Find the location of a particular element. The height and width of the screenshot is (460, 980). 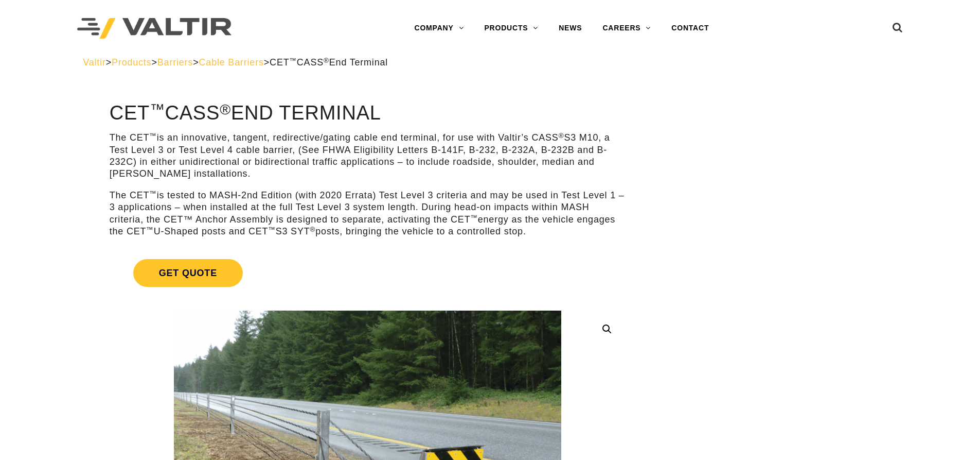

span: Valtir is located at coordinates (94, 62).